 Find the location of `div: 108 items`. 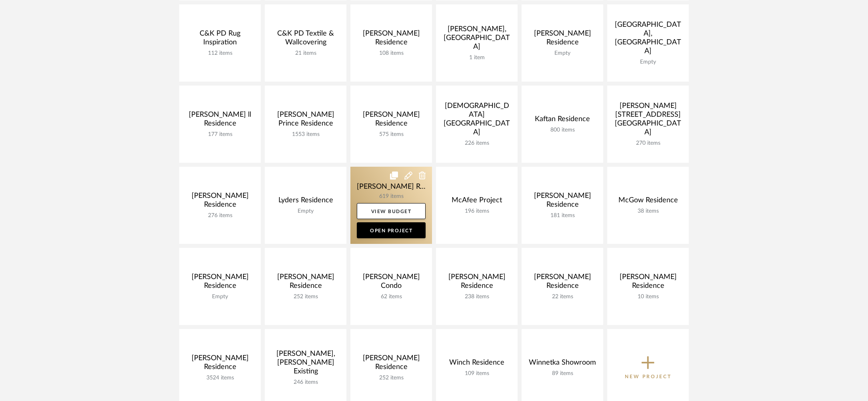

div: 108 items is located at coordinates (391, 53).